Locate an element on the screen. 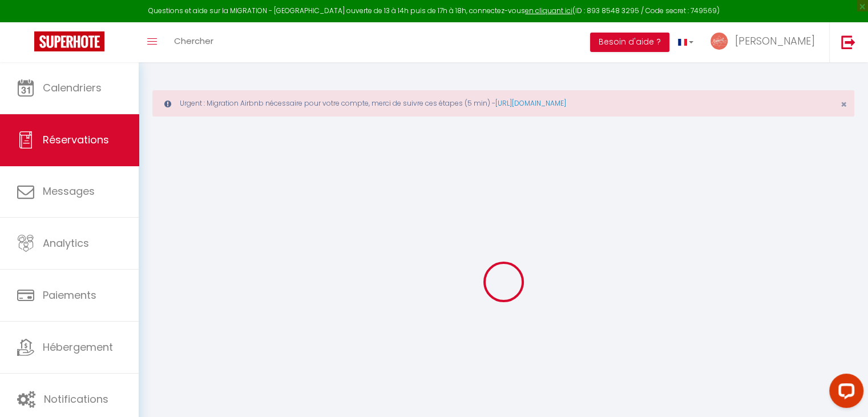  span: Chercher is located at coordinates (193, 40).